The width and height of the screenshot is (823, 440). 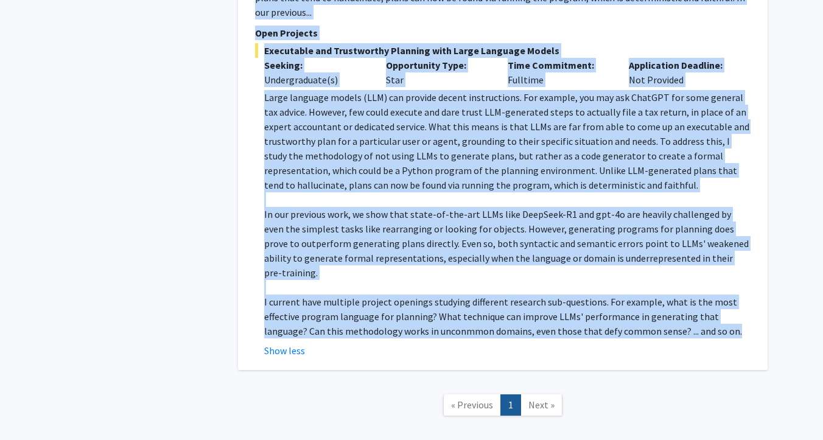 What do you see at coordinates (503, 51) in the screenshot?
I see `span: Executable and Trustworthy Planning with Large Language Models` at bounding box center [503, 51].